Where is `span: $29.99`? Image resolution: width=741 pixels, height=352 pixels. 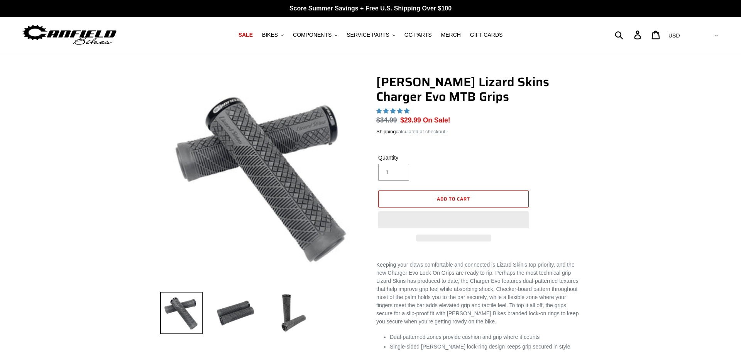
span: $29.99 is located at coordinates (411, 120).